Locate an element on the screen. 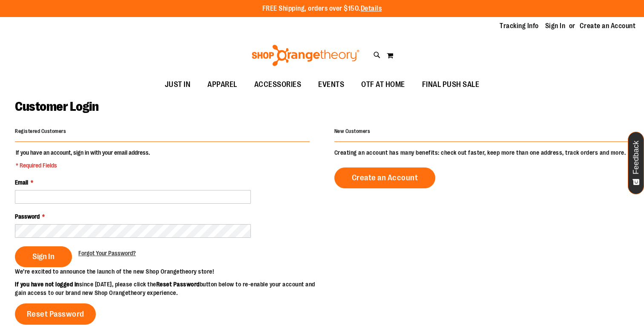  a: Details is located at coordinates (371, 9).